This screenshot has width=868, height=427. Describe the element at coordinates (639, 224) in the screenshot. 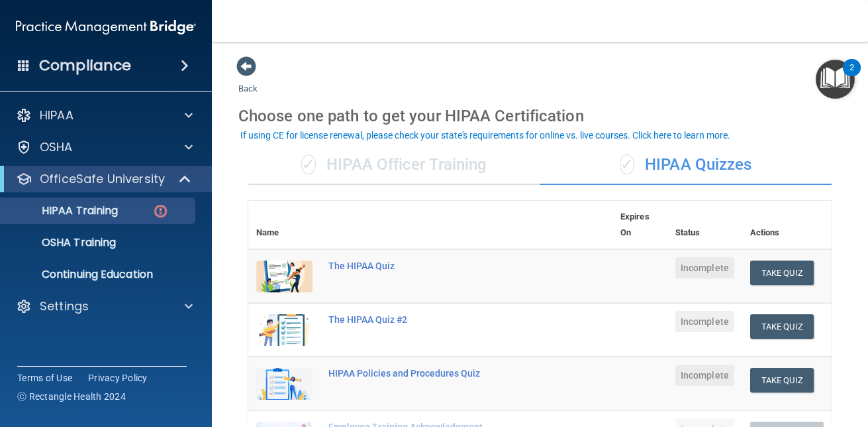

I see `th: Expires On` at that location.